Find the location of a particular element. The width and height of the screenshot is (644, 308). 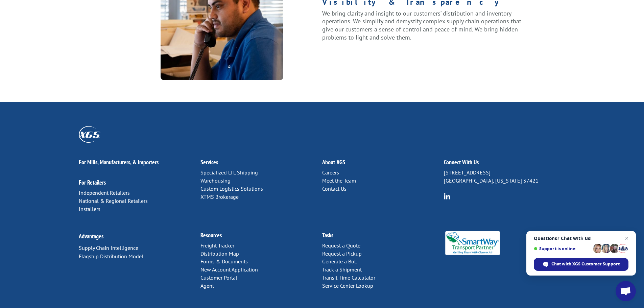

a: Careers is located at coordinates (331, 172).